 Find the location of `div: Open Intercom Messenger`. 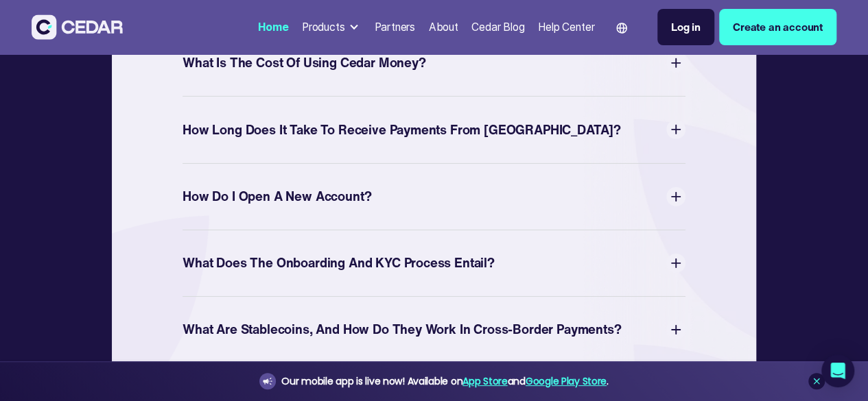

div: Open Intercom Messenger is located at coordinates (837, 371).